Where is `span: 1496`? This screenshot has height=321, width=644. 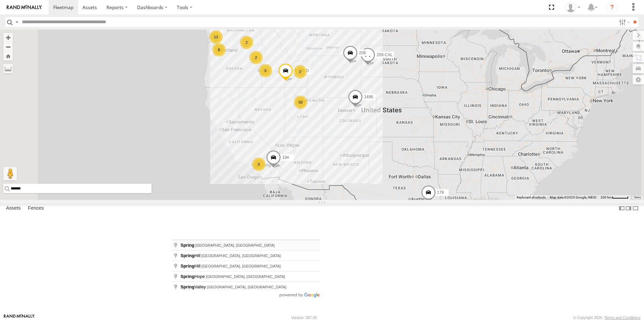 span: 1496 is located at coordinates (369, 97).